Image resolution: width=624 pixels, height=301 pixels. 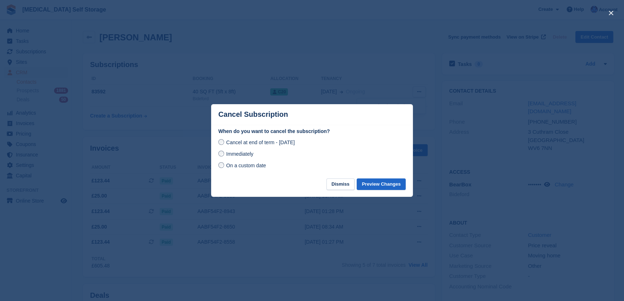 I want to click on span: Immediately, so click(x=239, y=154).